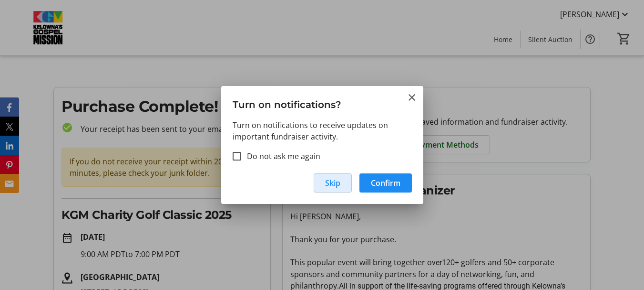  Describe the element at coordinates (333, 183) in the screenshot. I see `button: Skip` at that location.